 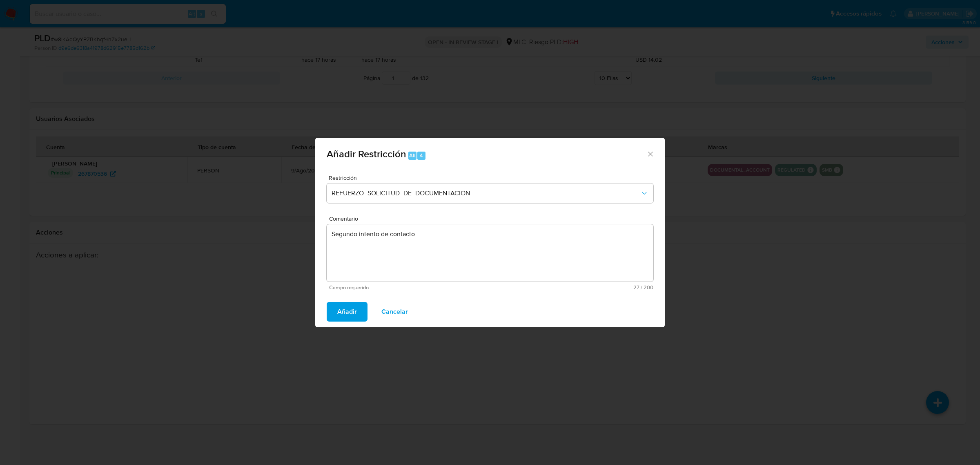 What do you see at coordinates (493, 219) in the screenshot?
I see `span: Comentario` at bounding box center [493, 219].